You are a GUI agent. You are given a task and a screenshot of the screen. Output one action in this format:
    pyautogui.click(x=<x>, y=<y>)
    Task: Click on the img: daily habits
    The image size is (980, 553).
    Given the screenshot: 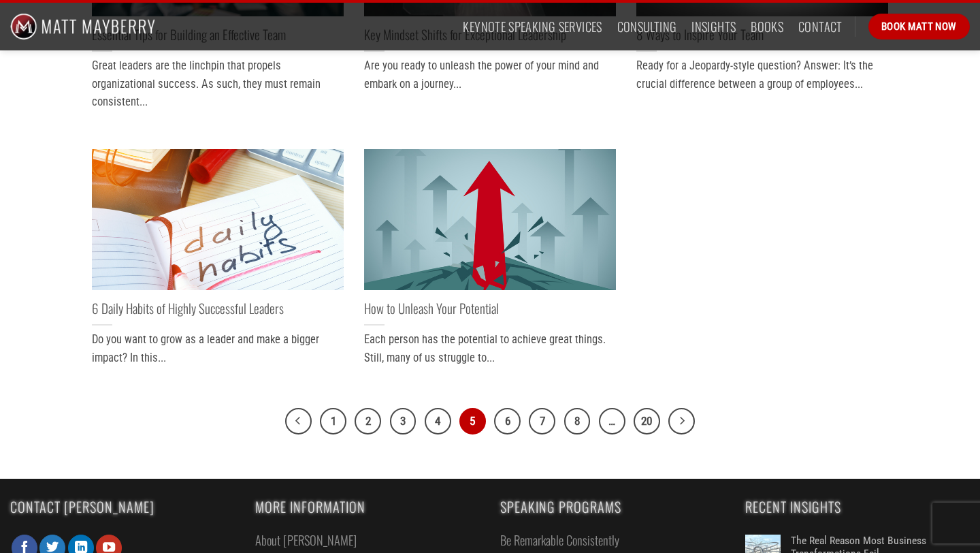 What is the action you would take?
    pyautogui.click(x=218, y=219)
    